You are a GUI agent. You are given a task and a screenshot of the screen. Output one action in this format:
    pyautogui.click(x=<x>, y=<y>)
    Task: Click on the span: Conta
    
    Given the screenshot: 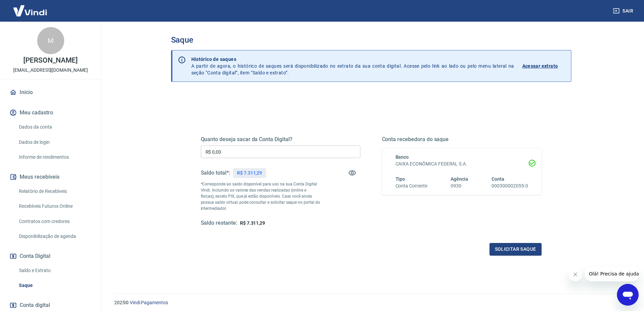 What is the action you would take?
    pyautogui.click(x=498, y=179)
    